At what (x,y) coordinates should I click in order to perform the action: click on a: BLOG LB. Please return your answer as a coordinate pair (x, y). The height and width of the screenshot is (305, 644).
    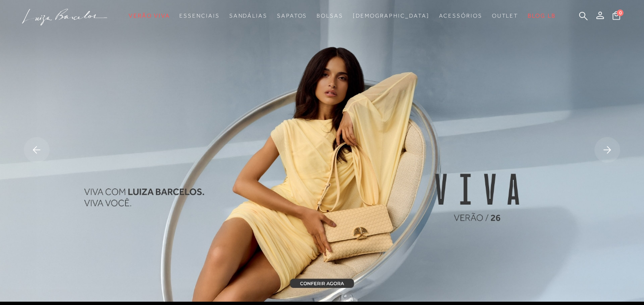
    Looking at the image, I should click on (542, 16).